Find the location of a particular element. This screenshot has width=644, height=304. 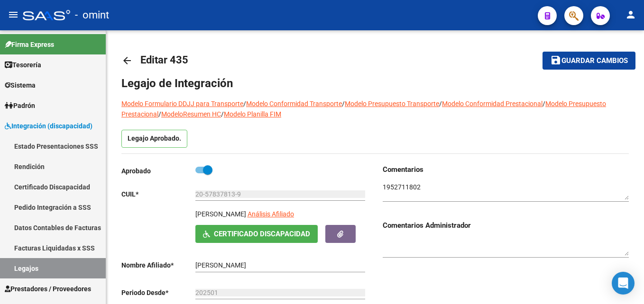

h3: Comentarios is located at coordinates (506, 170).